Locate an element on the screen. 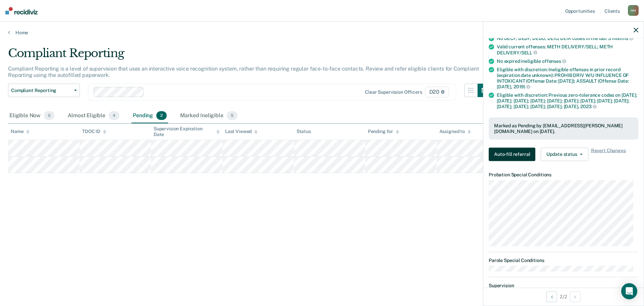 The height and width of the screenshot is (306, 644). span: DELIVERY/SELL is located at coordinates (517, 52).